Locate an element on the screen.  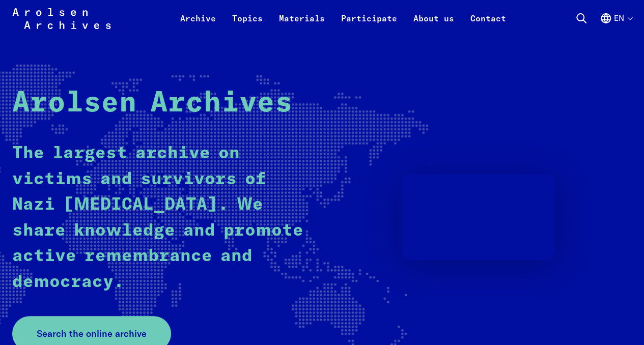
a: Materials is located at coordinates (302, 24).